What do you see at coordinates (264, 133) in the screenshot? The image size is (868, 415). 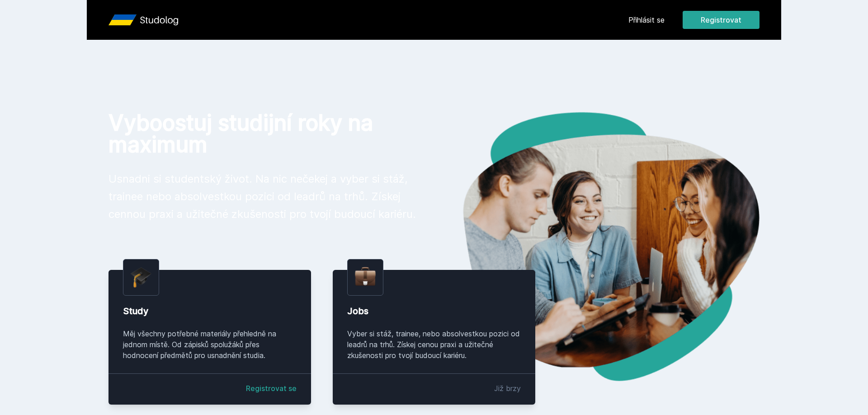 I see `h1: Vyboostuj studijní roky na maximum` at bounding box center [264, 133].